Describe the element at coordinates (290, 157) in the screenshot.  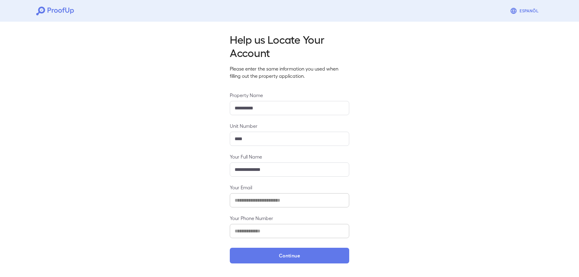
I see `label: Your Full Name` at that location.